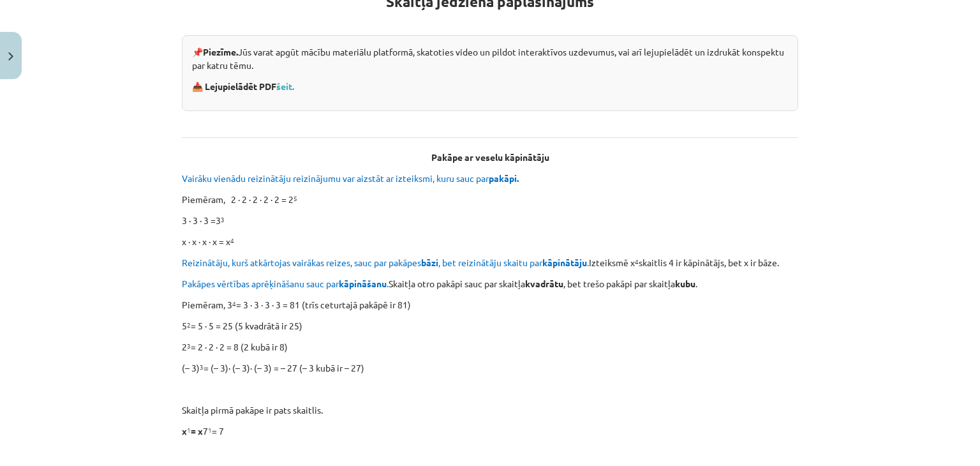 Image resolution: width=980 pixels, height=466 pixels. Describe the element at coordinates (490, 241) in the screenshot. I see `p: x ∙ x ∙ x ∙ x = x` at that location.